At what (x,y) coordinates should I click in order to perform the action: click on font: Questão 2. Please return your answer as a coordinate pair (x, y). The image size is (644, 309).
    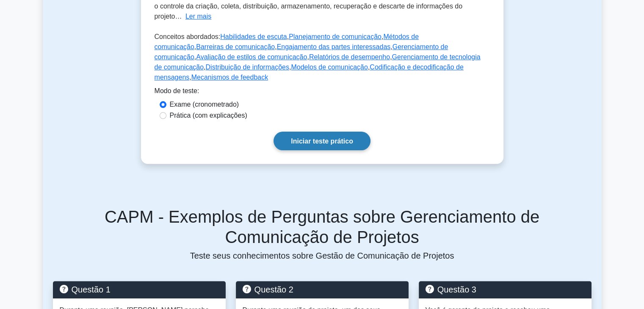
    Looking at the image, I should click on (274, 289).